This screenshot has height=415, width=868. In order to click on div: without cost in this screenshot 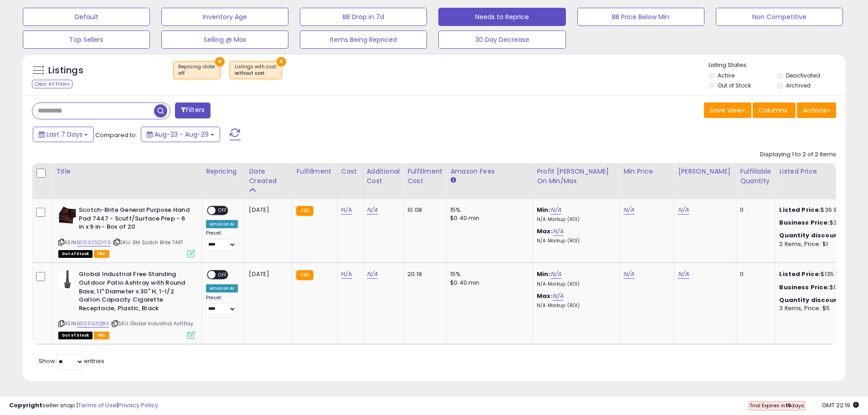, I will do `click(256, 74)`.